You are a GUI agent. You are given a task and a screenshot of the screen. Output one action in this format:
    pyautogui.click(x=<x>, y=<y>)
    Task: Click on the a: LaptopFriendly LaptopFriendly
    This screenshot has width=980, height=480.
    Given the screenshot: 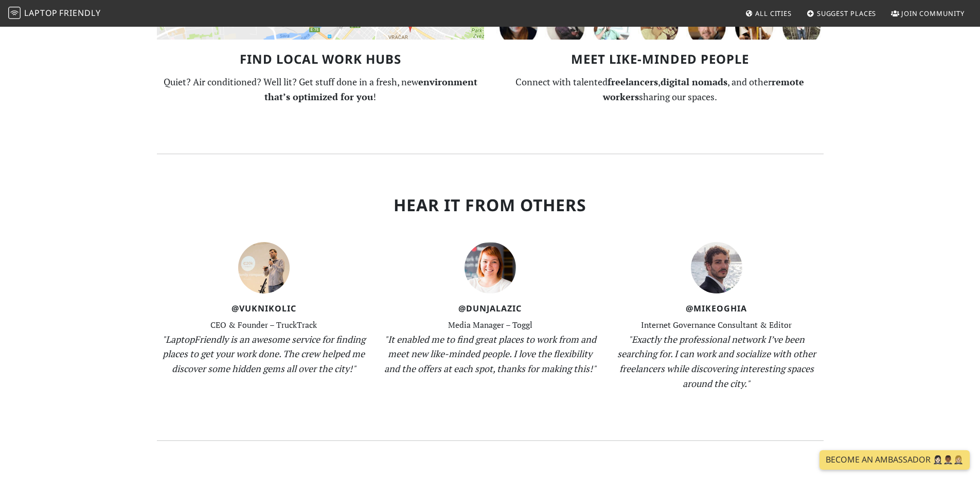 What is the action you would take?
    pyautogui.click(x=54, y=13)
    